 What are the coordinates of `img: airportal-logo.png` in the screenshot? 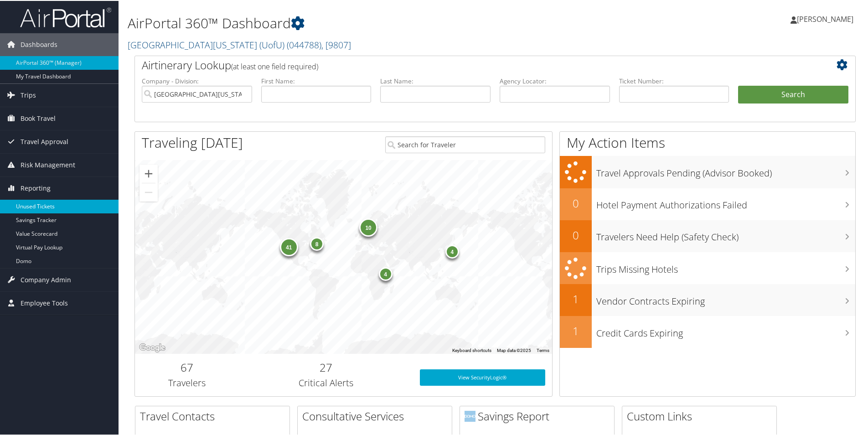 It's located at (66, 17).